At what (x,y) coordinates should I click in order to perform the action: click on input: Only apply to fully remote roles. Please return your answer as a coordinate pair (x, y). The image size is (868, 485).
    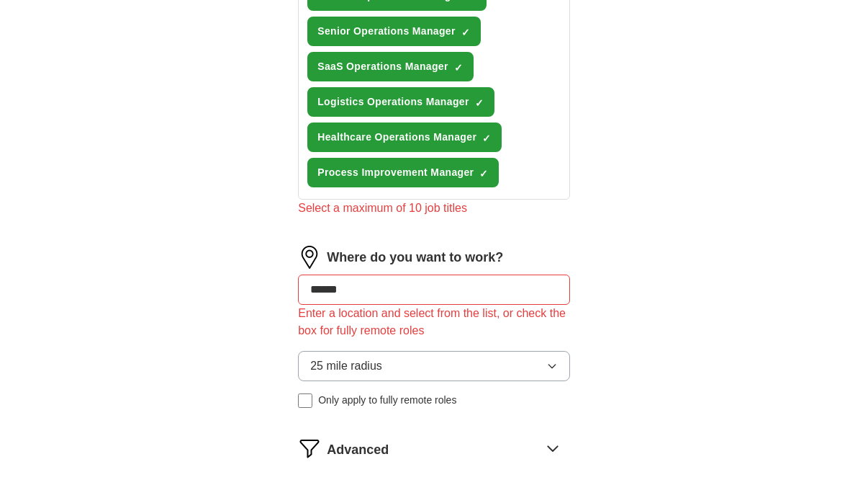
    Looking at the image, I should click on (305, 401).